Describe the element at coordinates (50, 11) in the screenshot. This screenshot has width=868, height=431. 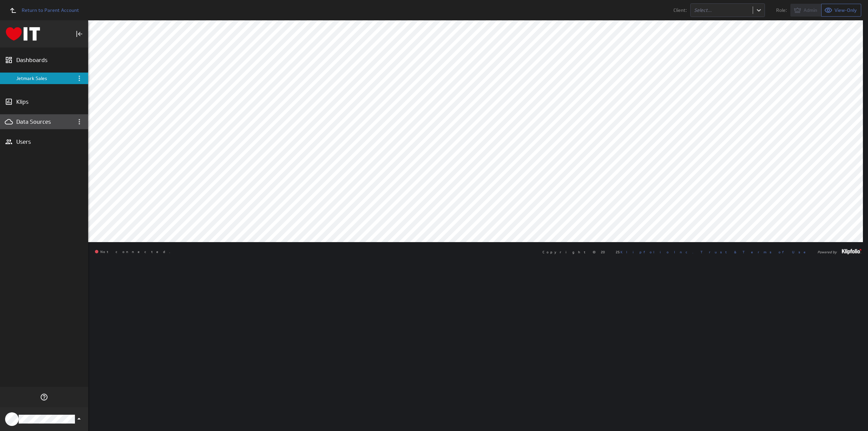
I see `span: Return to Parent Account` at that location.